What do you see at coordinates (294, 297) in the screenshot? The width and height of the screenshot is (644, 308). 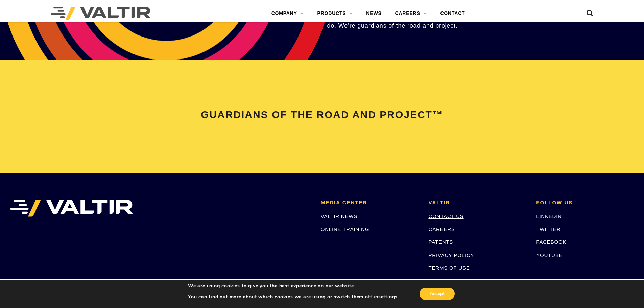 I see `p: You can find out more about which cookies we are using or switch them off in .` at bounding box center [294, 297].